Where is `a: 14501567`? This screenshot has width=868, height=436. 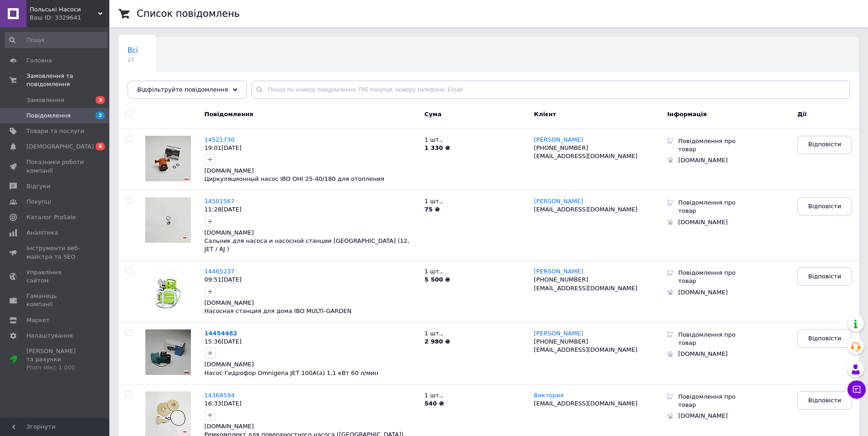
a: 14501567 is located at coordinates (219, 201).